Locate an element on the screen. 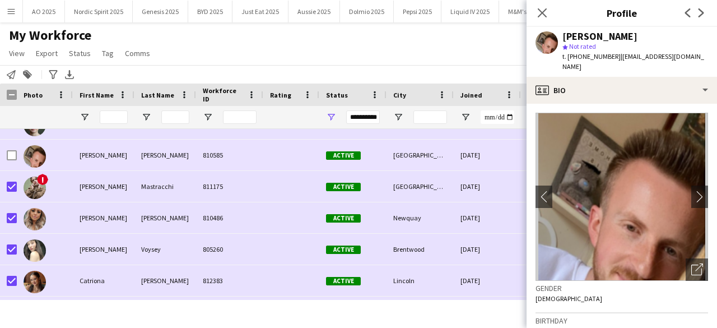  div: 811149 is located at coordinates (230, 312).